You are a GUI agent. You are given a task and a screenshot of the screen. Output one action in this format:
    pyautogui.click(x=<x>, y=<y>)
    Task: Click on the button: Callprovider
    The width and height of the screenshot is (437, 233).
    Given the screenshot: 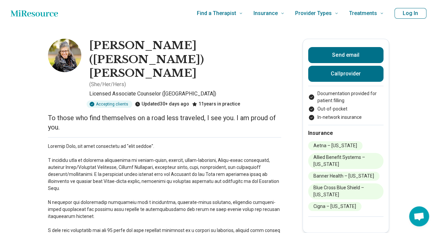 What is the action you would take?
    pyautogui.click(x=346, y=74)
    